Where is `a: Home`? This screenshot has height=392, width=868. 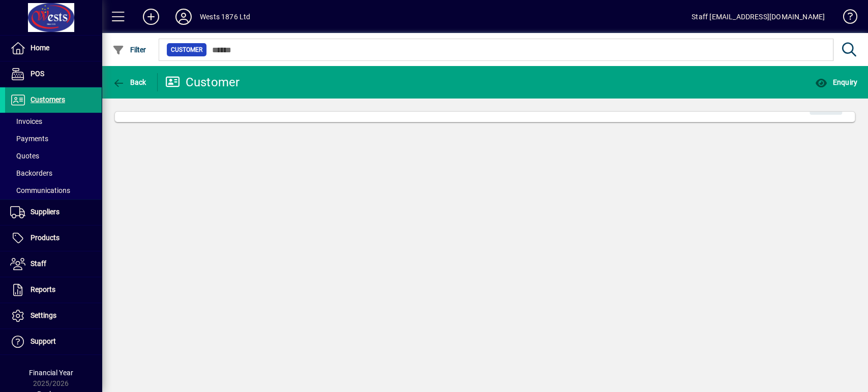 a: Home is located at coordinates (53, 48).